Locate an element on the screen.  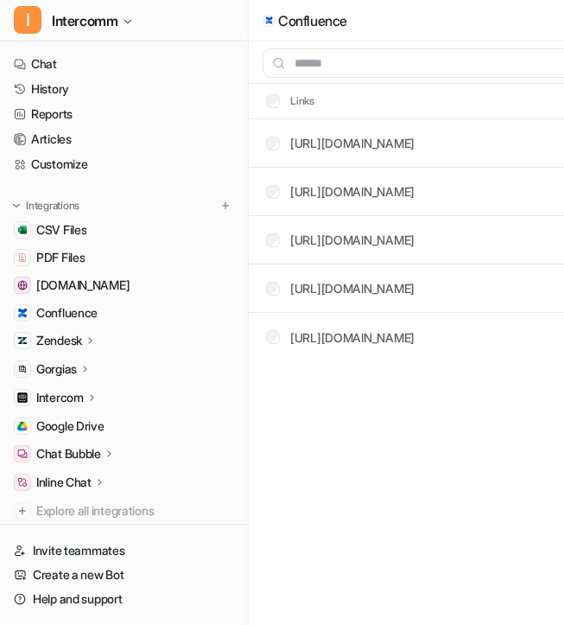
a: PDF FilesPDF Files is located at coordinates (124, 257).